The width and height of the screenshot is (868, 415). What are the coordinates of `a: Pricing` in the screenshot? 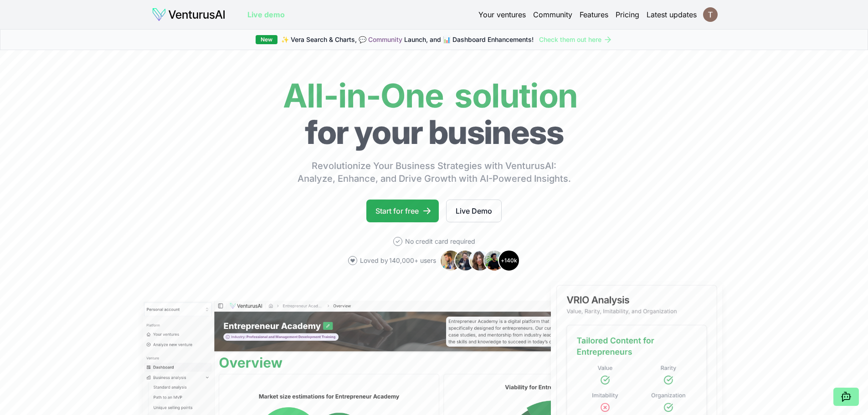 It's located at (628, 14).